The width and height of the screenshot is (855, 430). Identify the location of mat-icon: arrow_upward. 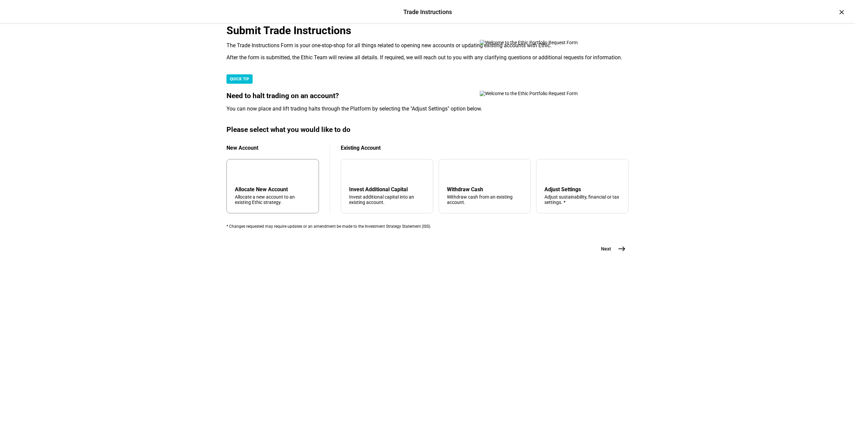
(453, 173).